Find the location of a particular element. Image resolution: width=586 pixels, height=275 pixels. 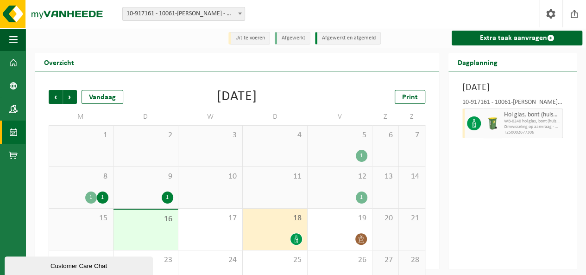

span: 16 is located at coordinates (145, 219).